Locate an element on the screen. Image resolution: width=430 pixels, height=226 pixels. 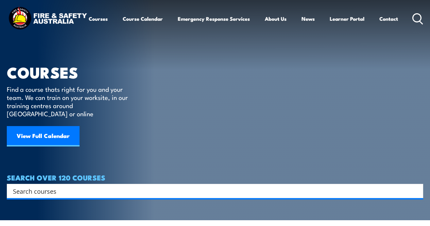
a: Courses is located at coordinates (98, 19).